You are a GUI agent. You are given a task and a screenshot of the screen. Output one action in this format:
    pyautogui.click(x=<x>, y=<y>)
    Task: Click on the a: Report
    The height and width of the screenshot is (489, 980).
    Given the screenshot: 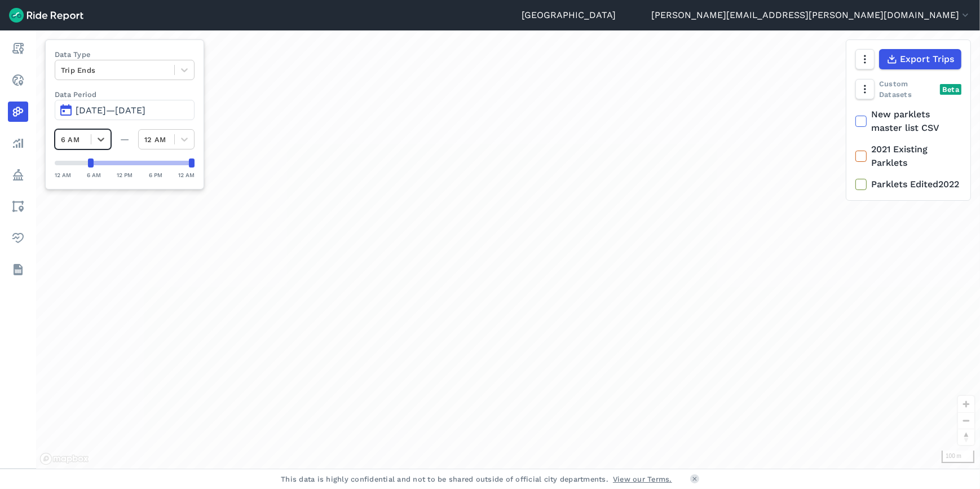 What is the action you would take?
    pyautogui.click(x=18, y=49)
    